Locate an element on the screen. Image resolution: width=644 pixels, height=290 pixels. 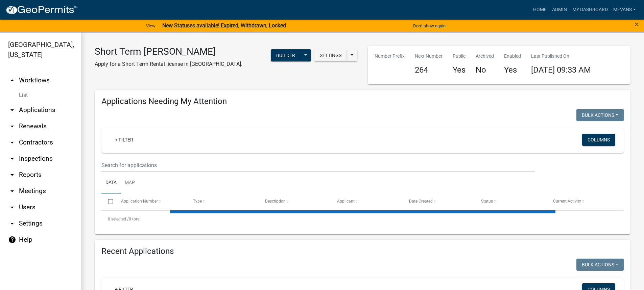
datatable-header-cell: Date Created is located at coordinates (439, 202).